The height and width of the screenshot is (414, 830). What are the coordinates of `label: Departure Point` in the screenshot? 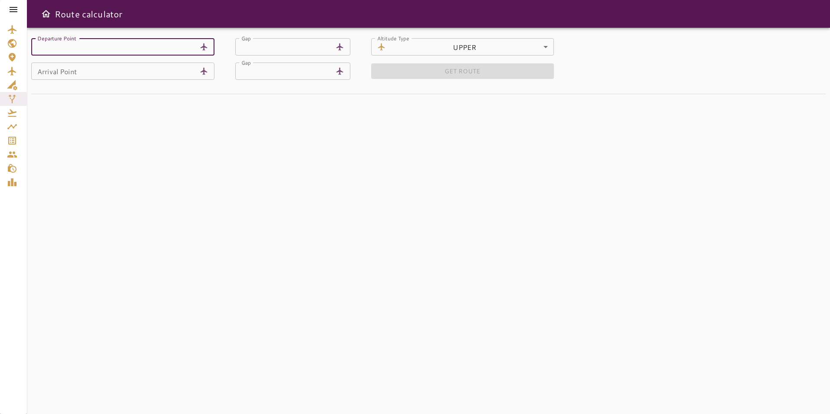 It's located at (56, 38).